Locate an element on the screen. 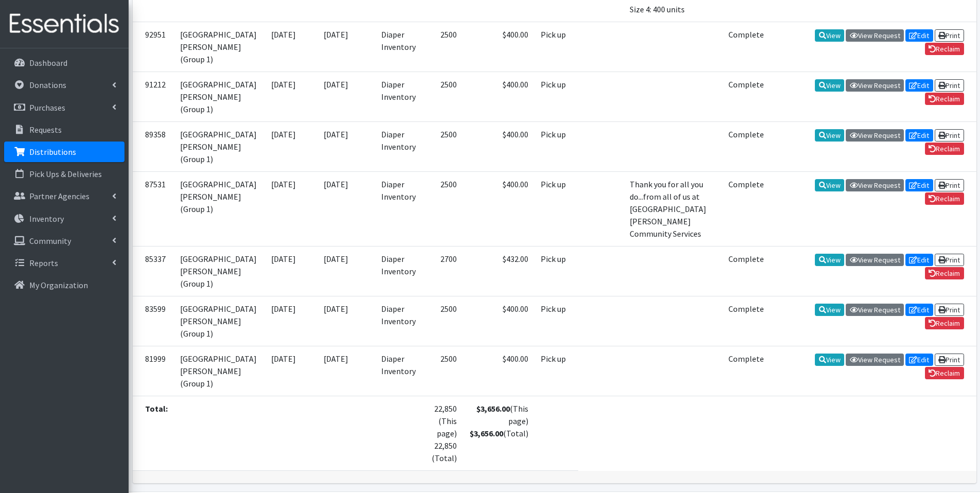 Image resolution: width=980 pixels, height=493 pixels. td: 92951 is located at coordinates (153, 47).